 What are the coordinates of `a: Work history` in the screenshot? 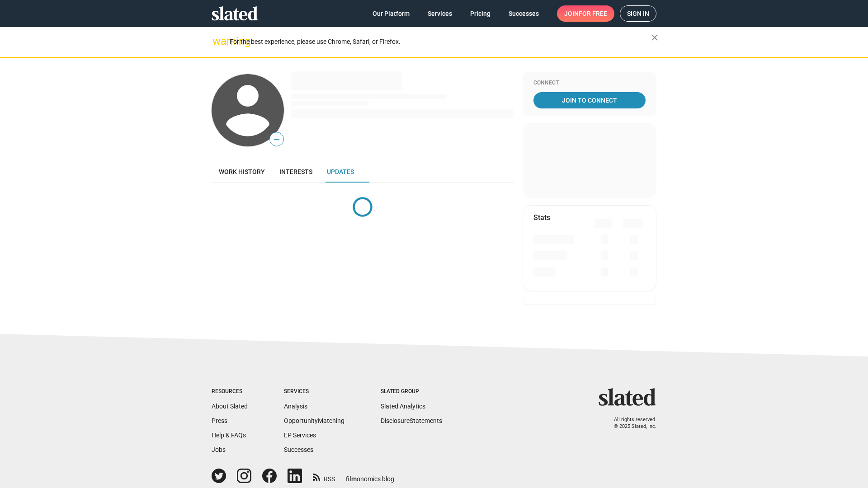 It's located at (242, 172).